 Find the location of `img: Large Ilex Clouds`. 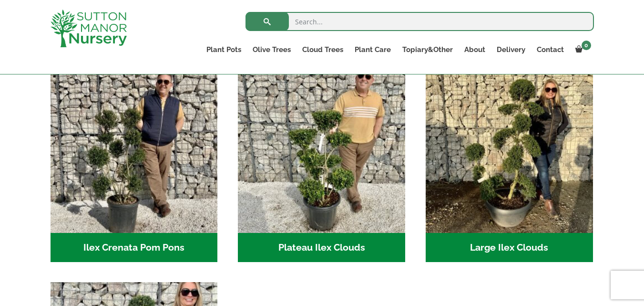

img: Large Ilex Clouds is located at coordinates (509, 149).